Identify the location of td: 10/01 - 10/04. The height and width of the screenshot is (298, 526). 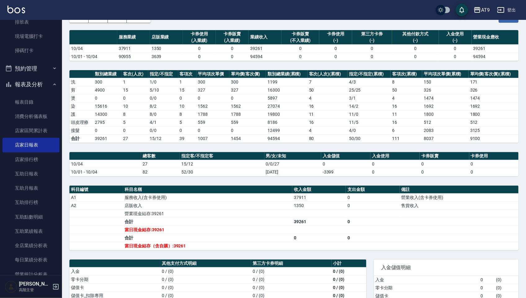
(105, 172).